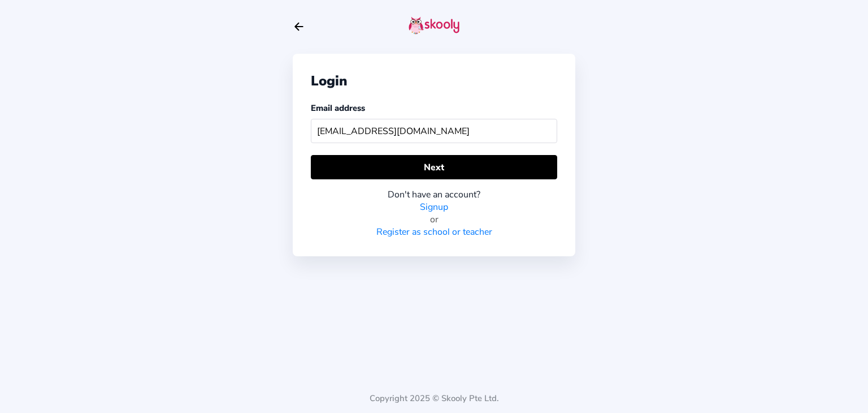 Image resolution: width=868 pixels, height=413 pixels. I want to click on button: Next, so click(434, 167).